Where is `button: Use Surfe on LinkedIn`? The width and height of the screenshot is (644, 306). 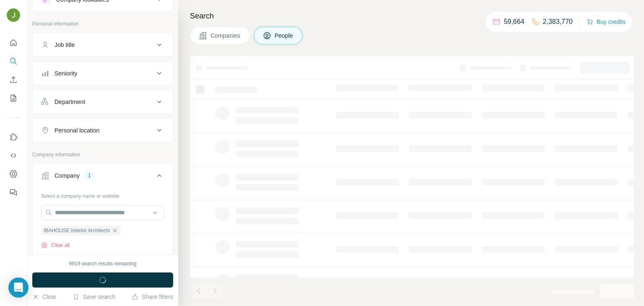
button: Use Surfe on LinkedIn is located at coordinates (13, 137).